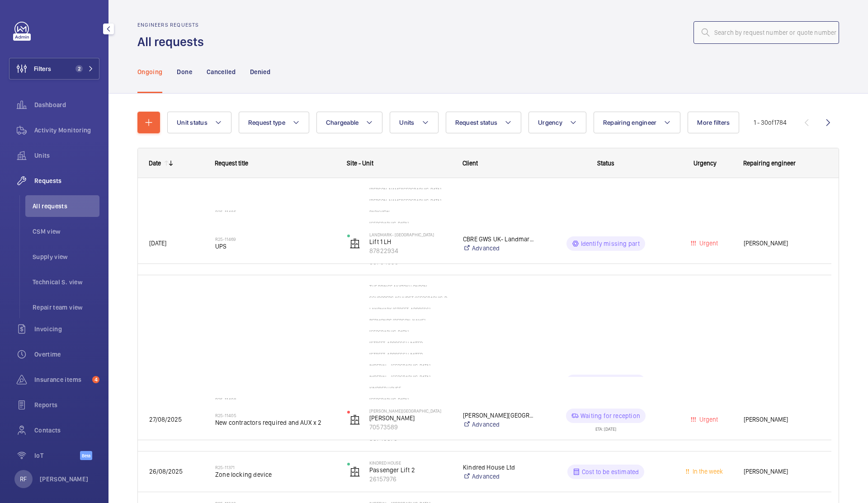  I want to click on button: More filters, so click(713, 123).